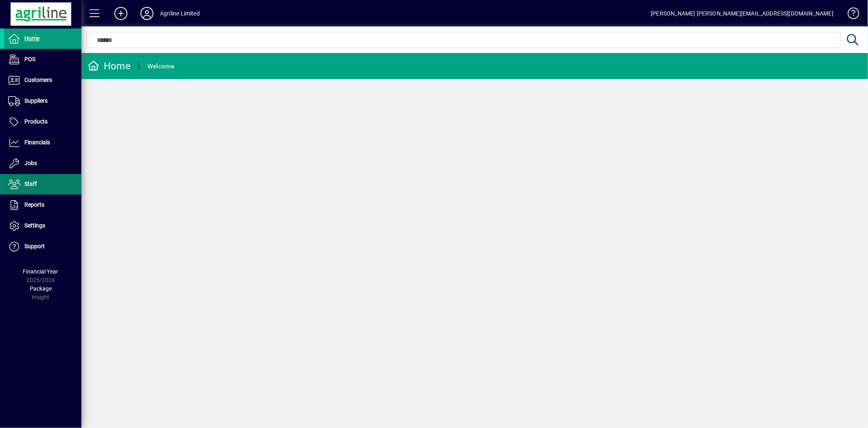 The image size is (868, 428). Describe the element at coordinates (43, 122) in the screenshot. I see `a: Products` at that location.